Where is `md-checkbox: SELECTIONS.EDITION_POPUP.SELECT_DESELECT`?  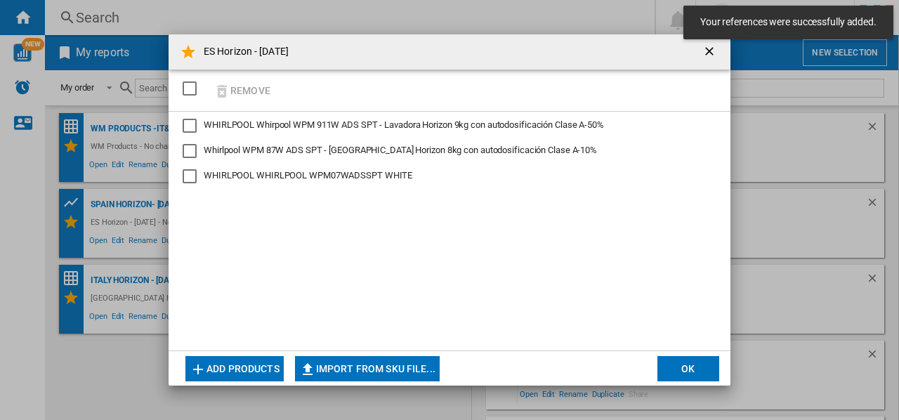
md-checkbox: SELECTIONS.EDITION_POPUP.SELECT_DESELECT is located at coordinates (193, 88).